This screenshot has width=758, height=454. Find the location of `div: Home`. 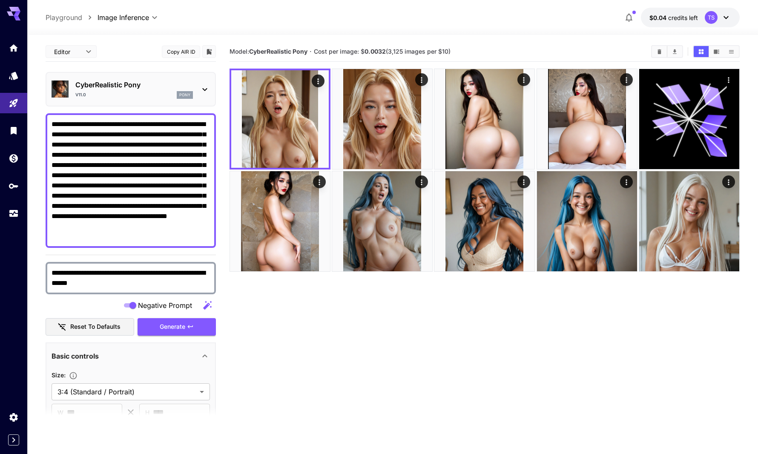

div: Home is located at coordinates (14, 48).